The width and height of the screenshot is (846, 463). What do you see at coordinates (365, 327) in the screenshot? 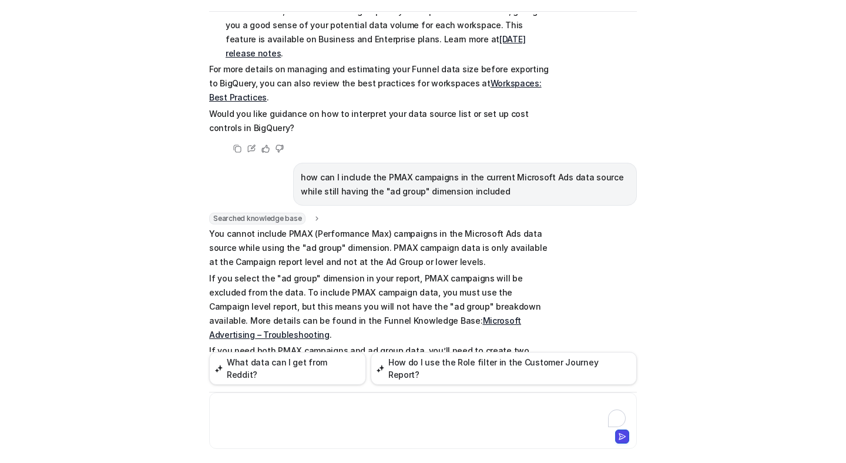
I see `a: Microsoft Advertising – Troubleshooting` at bounding box center [365, 327].